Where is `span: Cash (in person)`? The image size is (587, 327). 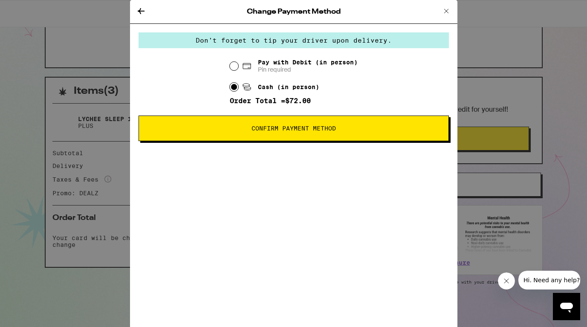 span: Cash (in person) is located at coordinates (289, 87).